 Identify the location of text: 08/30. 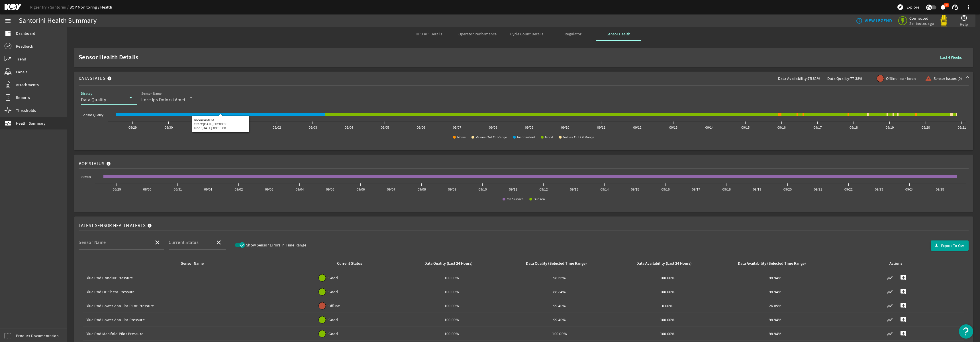
(147, 190).